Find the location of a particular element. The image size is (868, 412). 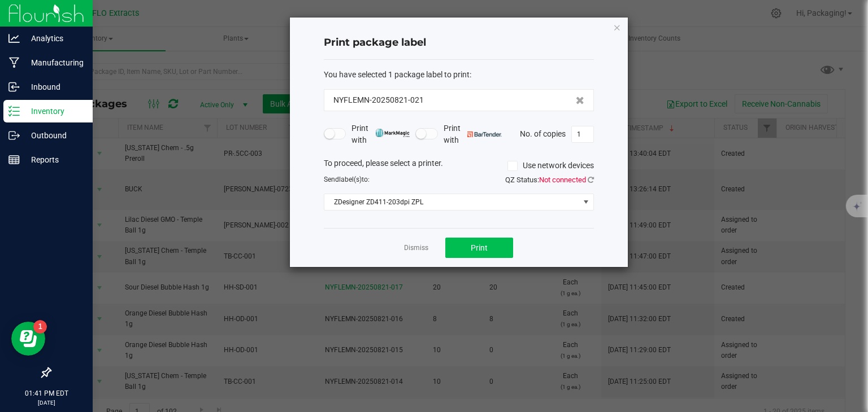

span: QZ Status: is located at coordinates (549, 179).